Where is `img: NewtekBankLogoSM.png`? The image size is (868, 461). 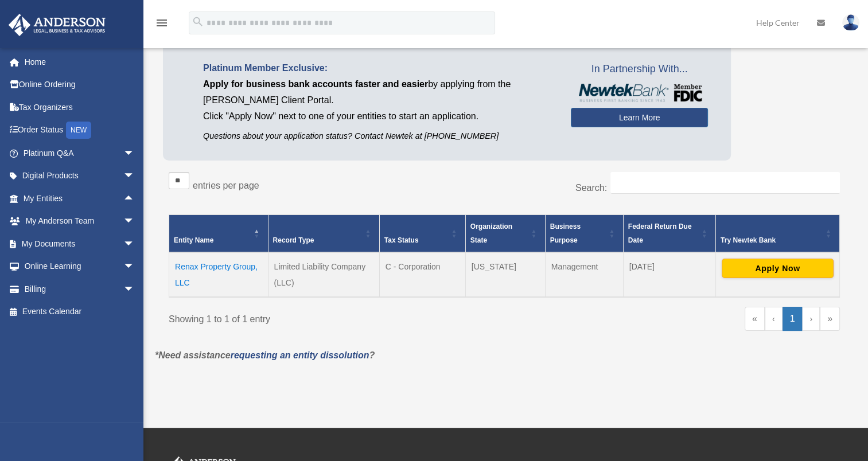 img: NewtekBankLogoSM.png is located at coordinates (639, 93).